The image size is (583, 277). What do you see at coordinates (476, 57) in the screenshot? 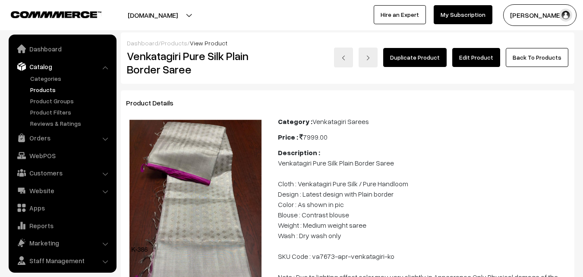
I see `a: Edit Product` at bounding box center [476, 57].